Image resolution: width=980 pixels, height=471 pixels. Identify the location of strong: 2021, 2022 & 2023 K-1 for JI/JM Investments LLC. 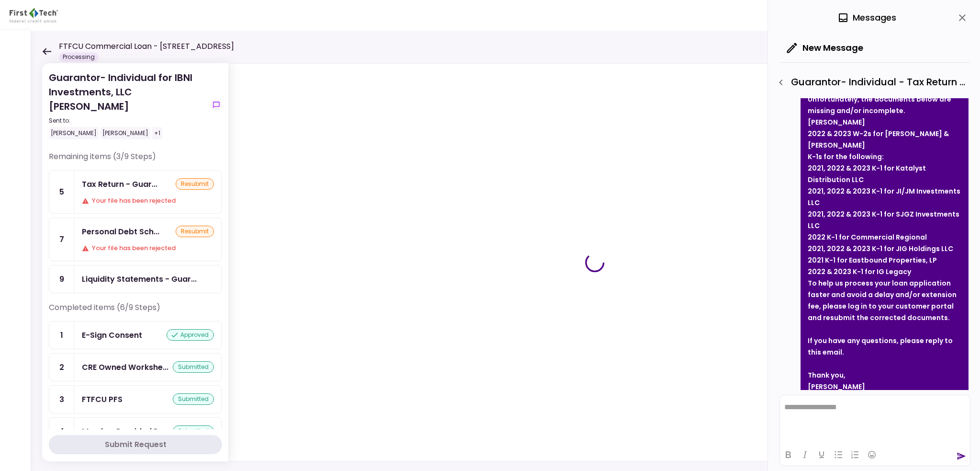
(884, 197).